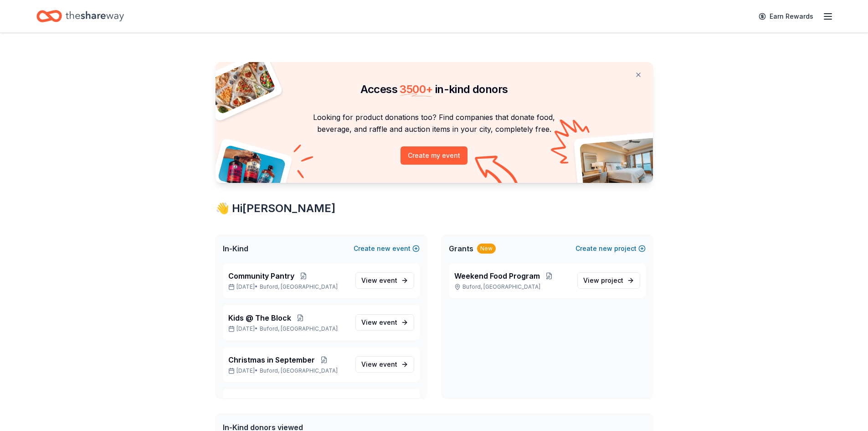 The image size is (868, 431). What do you see at coordinates (80, 16) in the screenshot?
I see `a: Home` at bounding box center [80, 16].